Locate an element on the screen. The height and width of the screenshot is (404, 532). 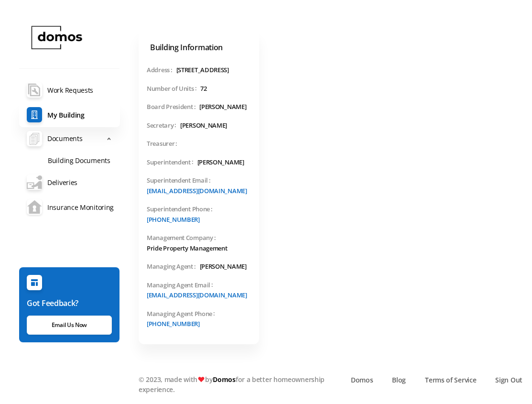
span: Secretary is located at coordinates (164, 125).